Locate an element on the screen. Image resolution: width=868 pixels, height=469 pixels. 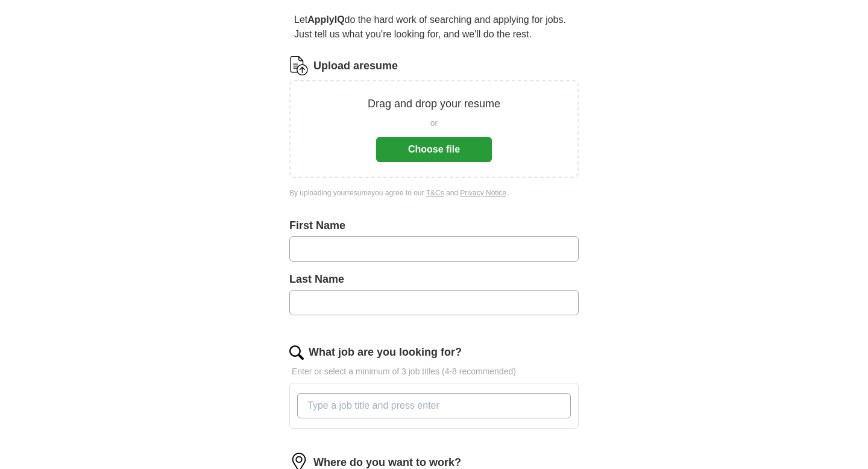
a: T&Cs is located at coordinates (435, 193).